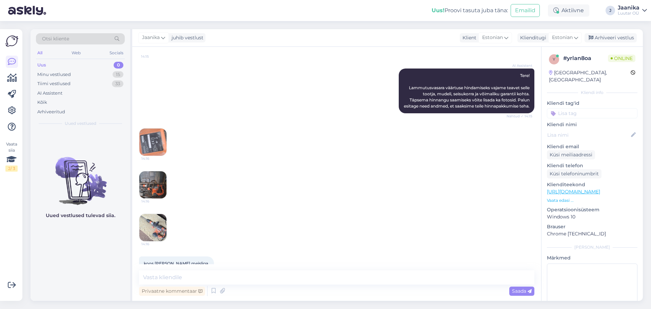 This screenshot has width=651, height=309. What do you see at coordinates (151, 38) in the screenshot?
I see `span: Jaanika` at bounding box center [151, 38].